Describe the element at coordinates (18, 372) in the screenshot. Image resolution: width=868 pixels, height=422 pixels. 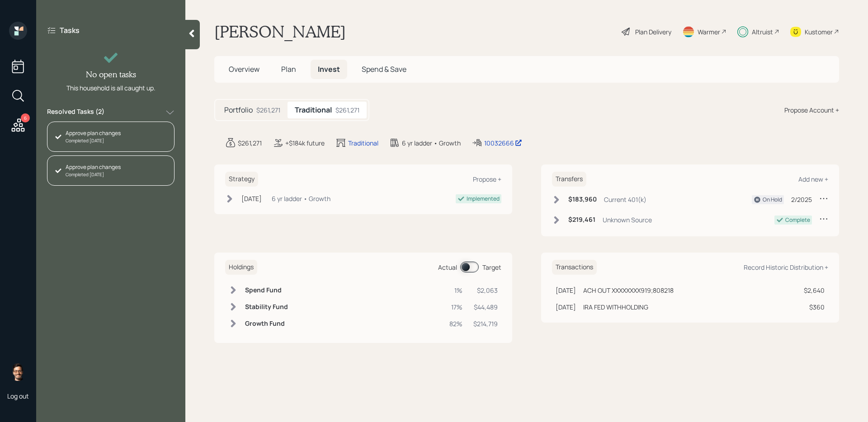
I see `img: sami-boghos-headshot.png` at that location.